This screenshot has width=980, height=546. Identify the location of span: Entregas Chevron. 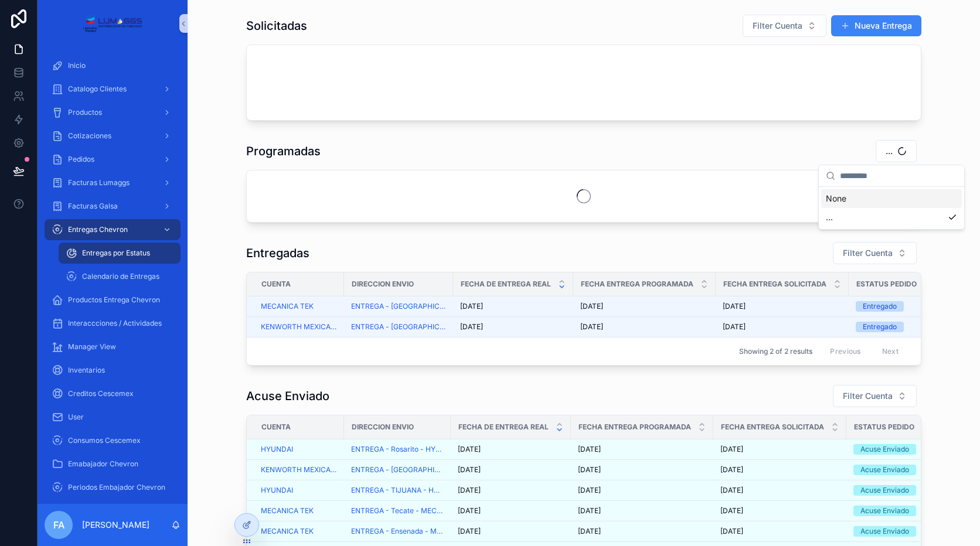
(98, 229).